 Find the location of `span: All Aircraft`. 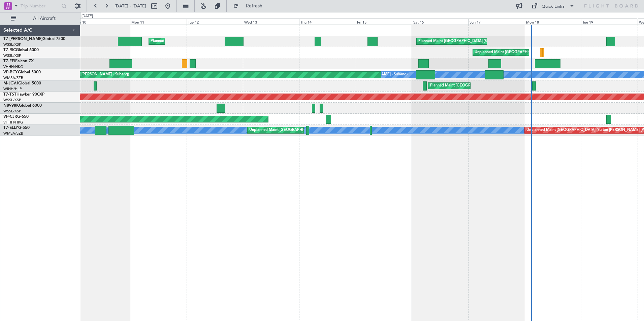

span: All Aircraft is located at coordinates (44, 19).